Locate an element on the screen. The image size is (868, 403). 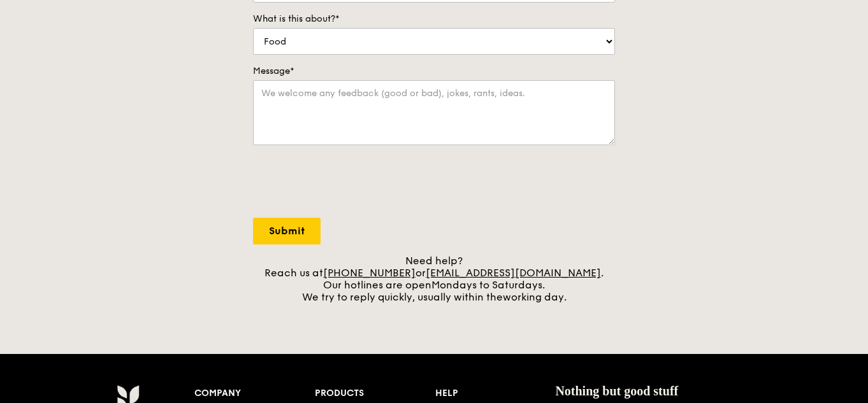
div: Need help? Reach us at or . Our hotlines are open We try to reply quickly, usually within the is located at coordinates (434, 279).